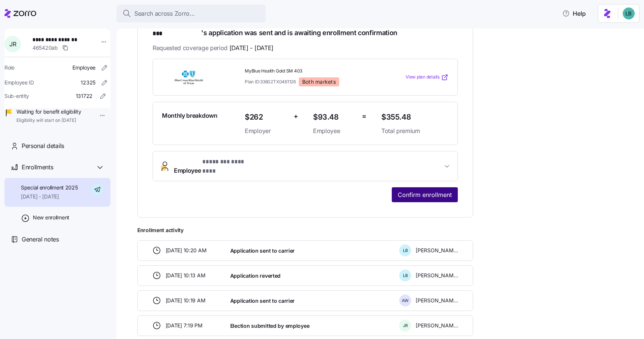 This screenshot has height=339, width=644. Describe the element at coordinates (310, 71) in the screenshot. I see `span: MyBlue Health Gold SM 403` at that location.